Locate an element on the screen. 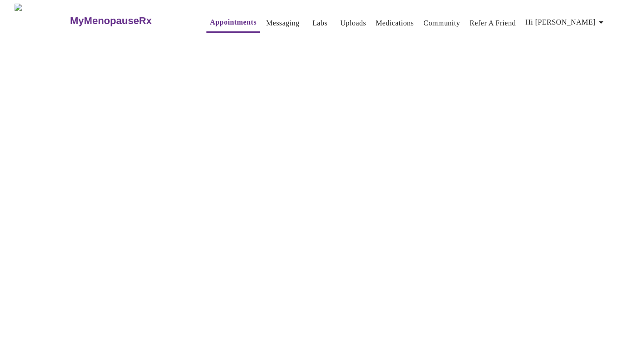 The height and width of the screenshot is (362, 627). a: Labs is located at coordinates (320, 23).